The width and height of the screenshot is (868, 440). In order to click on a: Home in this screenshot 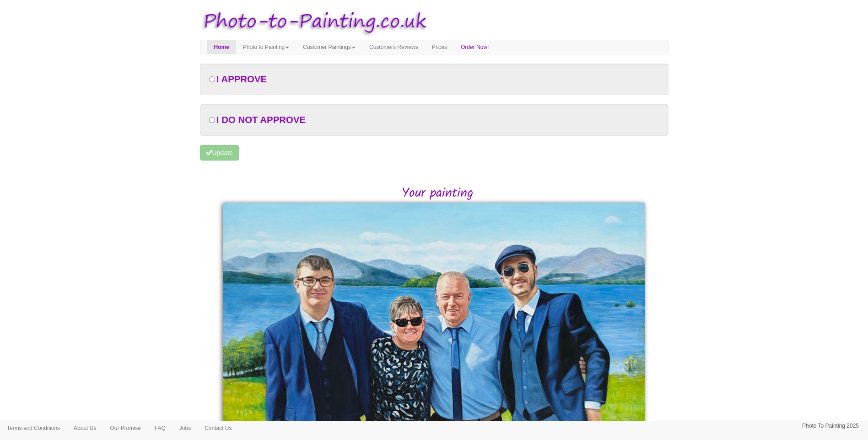, I will do `click(222, 47)`.